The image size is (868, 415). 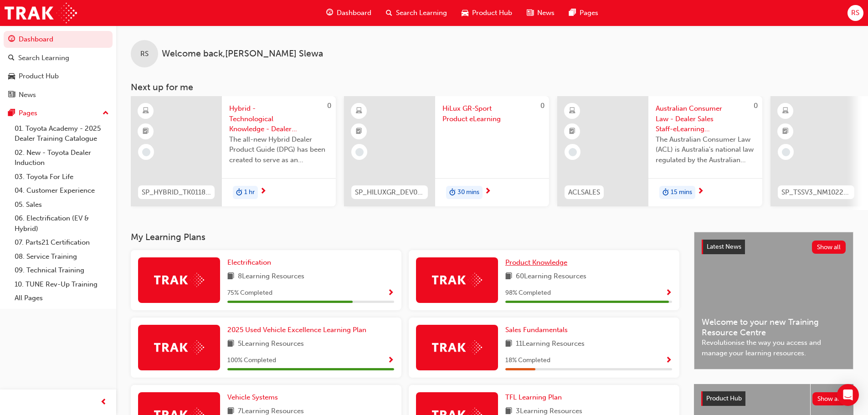 I want to click on span: 30 mins, so click(x=468, y=192).